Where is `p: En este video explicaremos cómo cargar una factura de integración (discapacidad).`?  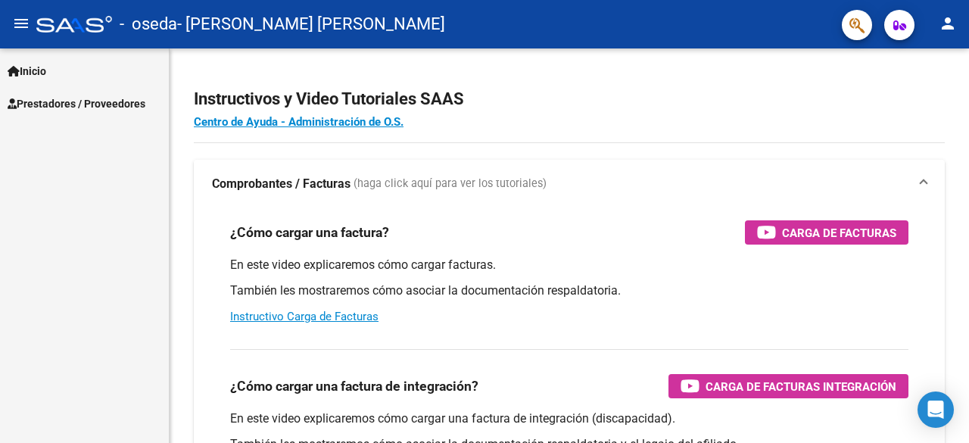 p: En este video explicaremos cómo cargar una factura de integración (discapacidad). is located at coordinates (569, 419).